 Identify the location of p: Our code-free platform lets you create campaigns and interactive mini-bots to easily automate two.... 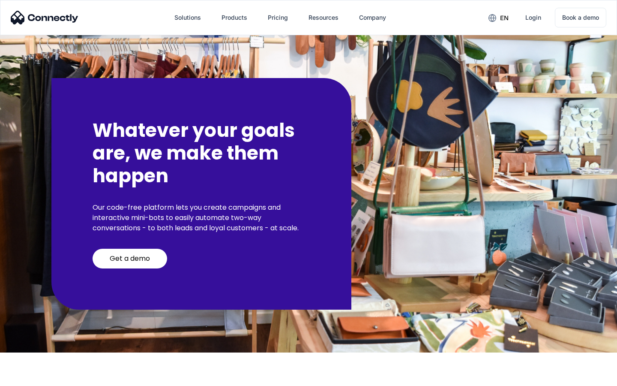
(201, 218).